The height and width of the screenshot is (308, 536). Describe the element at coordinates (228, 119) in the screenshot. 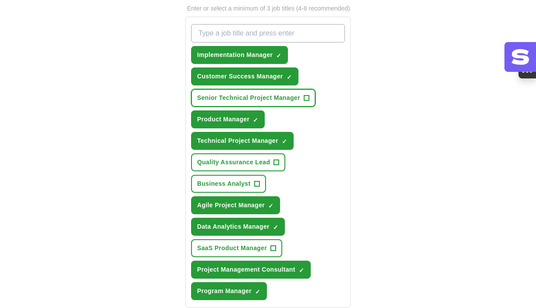

I see `button: Product Manager✓` at that location.